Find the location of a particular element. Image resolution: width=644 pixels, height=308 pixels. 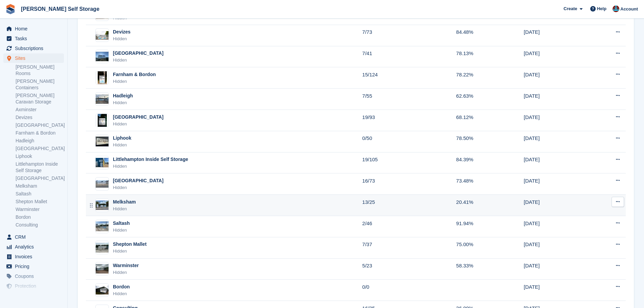

div: Devizes is located at coordinates (122, 32).